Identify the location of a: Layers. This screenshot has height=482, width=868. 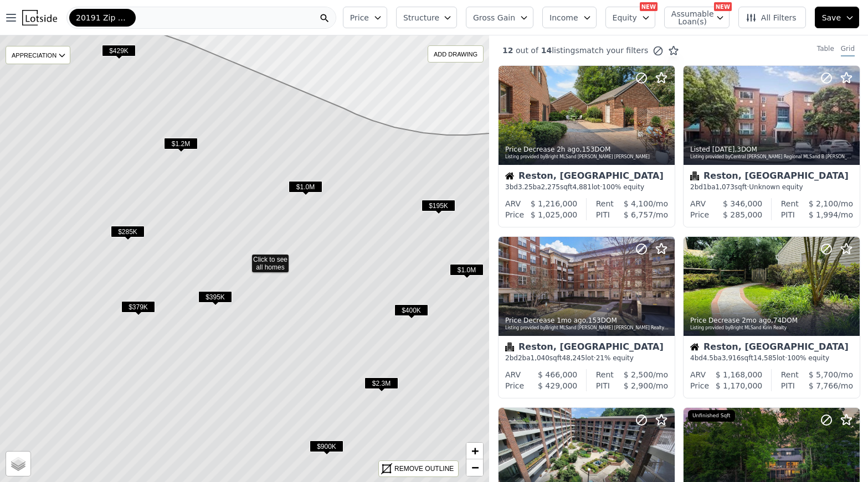
(19, 464).